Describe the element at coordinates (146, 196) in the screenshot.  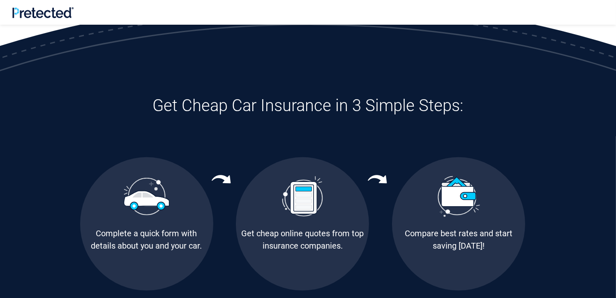
I see `img: Pretected Profile` at that location.